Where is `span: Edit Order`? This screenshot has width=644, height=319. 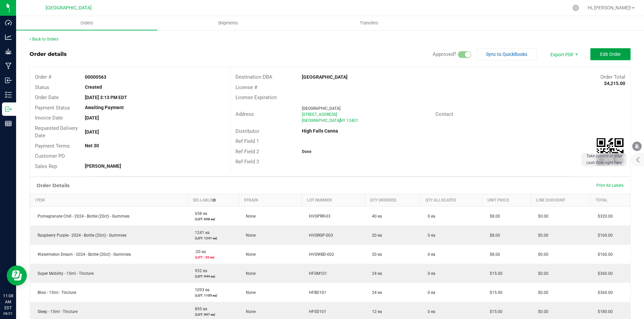 span: Edit Order is located at coordinates (610, 54).